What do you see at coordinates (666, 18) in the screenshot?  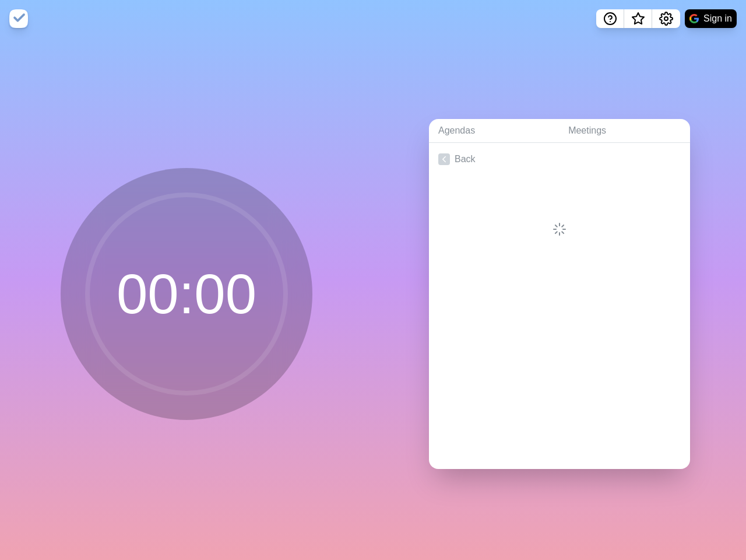 I see `button: Settings` at bounding box center [666, 18].